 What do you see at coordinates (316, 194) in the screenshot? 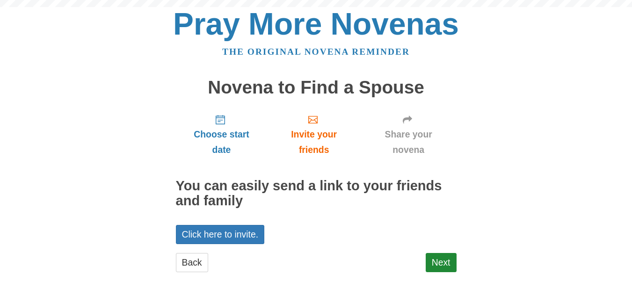
I see `h2: You can easily send a link to your friends and family` at bounding box center [316, 194].